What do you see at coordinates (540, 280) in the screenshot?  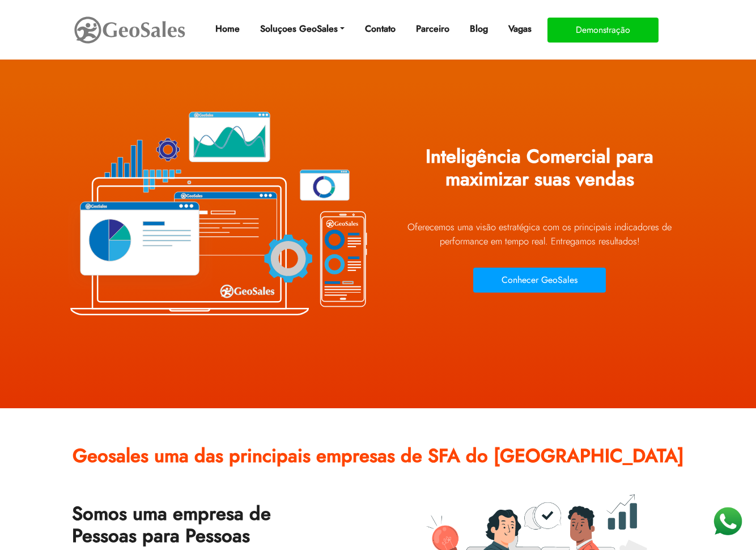 I see `button: Conhecer GeoSales` at bounding box center [540, 280].